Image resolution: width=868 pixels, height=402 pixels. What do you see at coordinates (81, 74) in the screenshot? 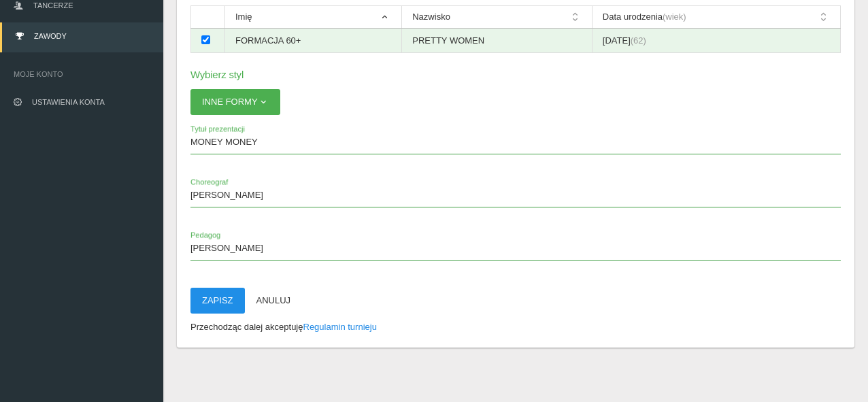
I see `span: Moje konto` at bounding box center [81, 74].